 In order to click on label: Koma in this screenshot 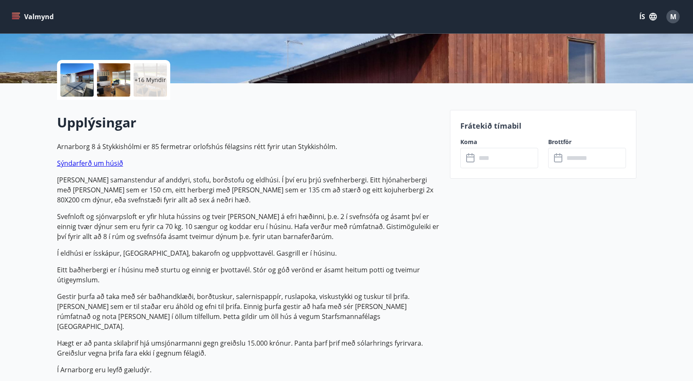, I will do `click(499, 142)`.